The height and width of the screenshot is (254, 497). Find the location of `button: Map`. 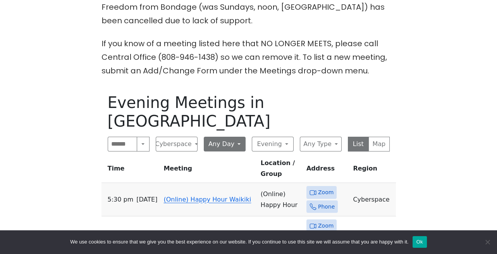

button: Map is located at coordinates (379, 144).